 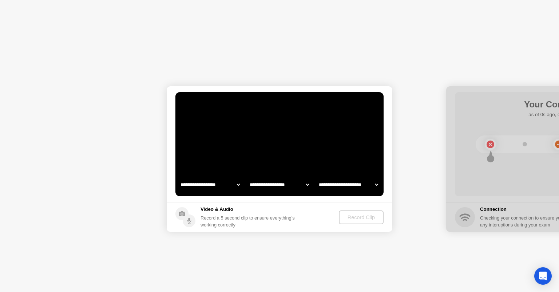 I want to click on h5: Video & Audio, so click(x=249, y=209).